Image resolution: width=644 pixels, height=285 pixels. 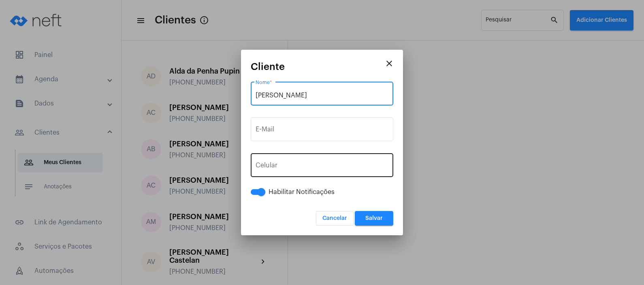 I want to click on input: Digite o nome, so click(x=322, y=95).